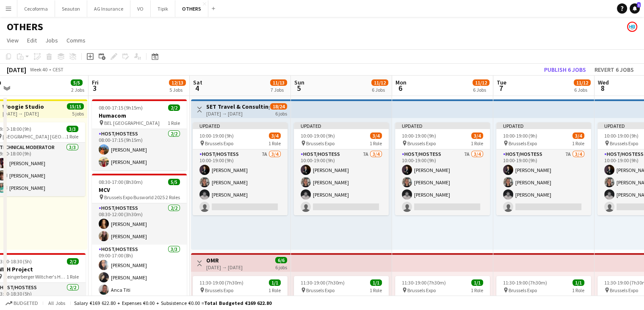 The image size is (644, 310). I want to click on a: Edit, so click(32, 40).